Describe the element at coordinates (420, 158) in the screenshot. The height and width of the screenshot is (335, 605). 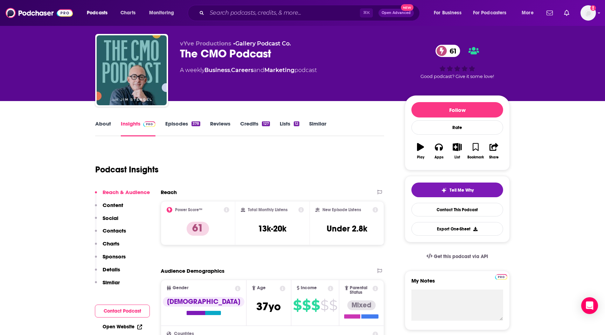
I see `div: Play` at that location.